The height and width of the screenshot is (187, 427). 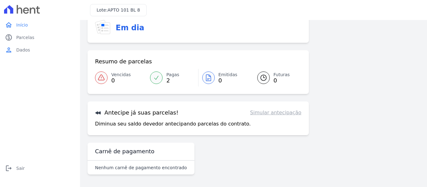 What do you see at coordinates (40, 50) in the screenshot?
I see `a: personDados` at bounding box center [40, 50].